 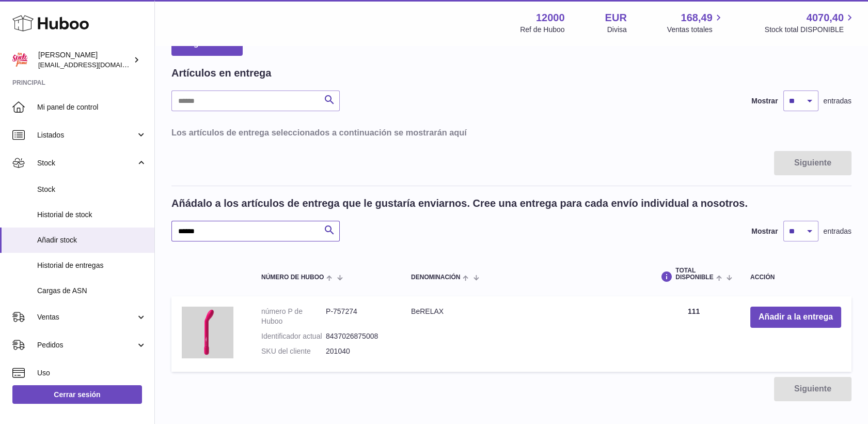 I want to click on dt: SKU del cliente, so click(x=293, y=351).